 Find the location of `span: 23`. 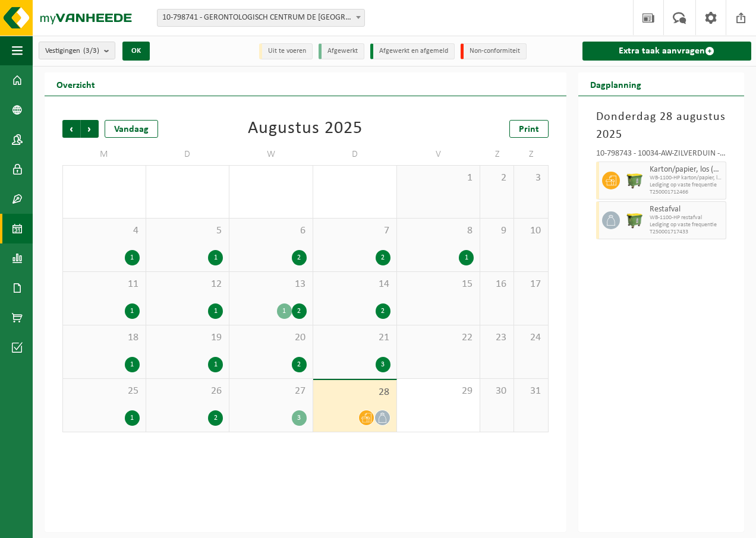

span: 23 is located at coordinates (497, 338).